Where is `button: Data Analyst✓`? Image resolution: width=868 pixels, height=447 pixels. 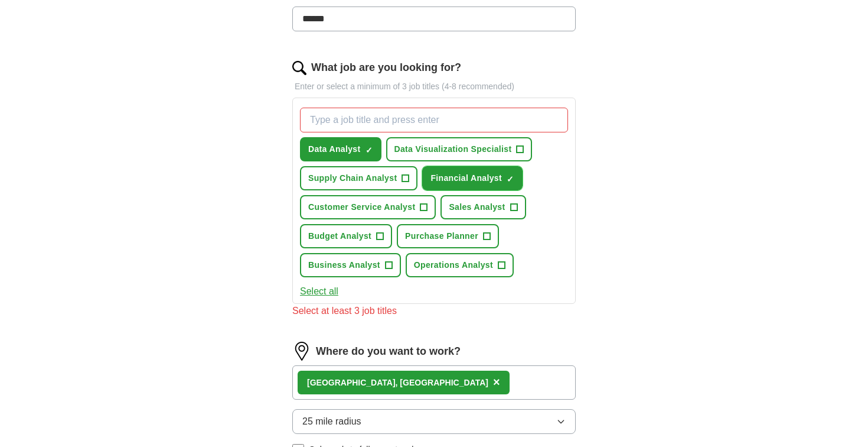
button: Data Analyst✓ is located at coordinates (340, 149).